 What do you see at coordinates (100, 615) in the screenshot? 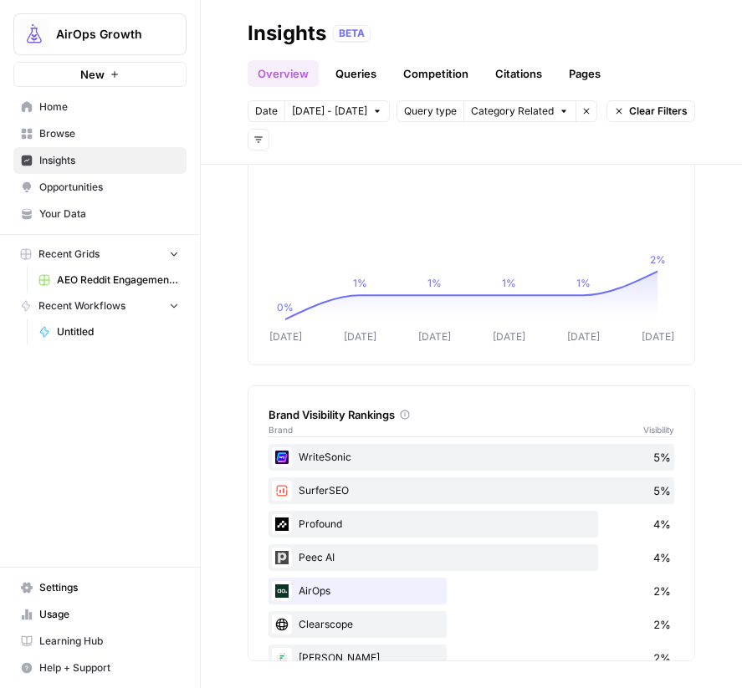
I see `a: Usage` at bounding box center [100, 615].